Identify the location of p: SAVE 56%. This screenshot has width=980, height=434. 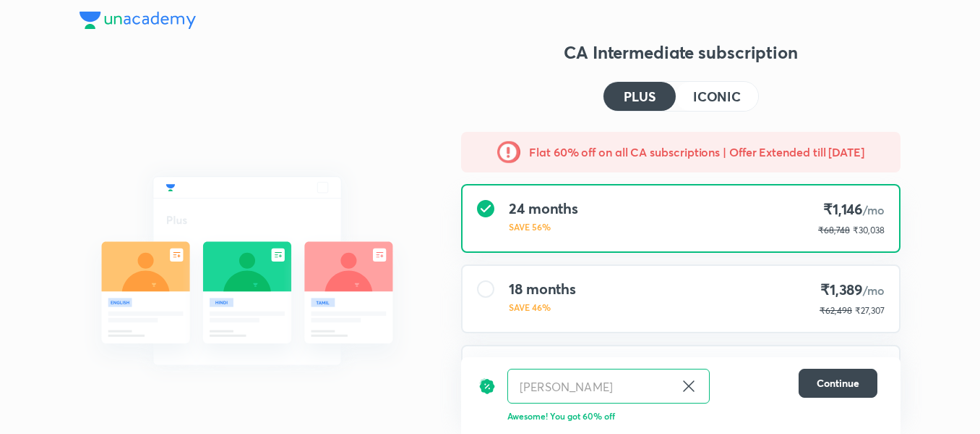
(543, 227).